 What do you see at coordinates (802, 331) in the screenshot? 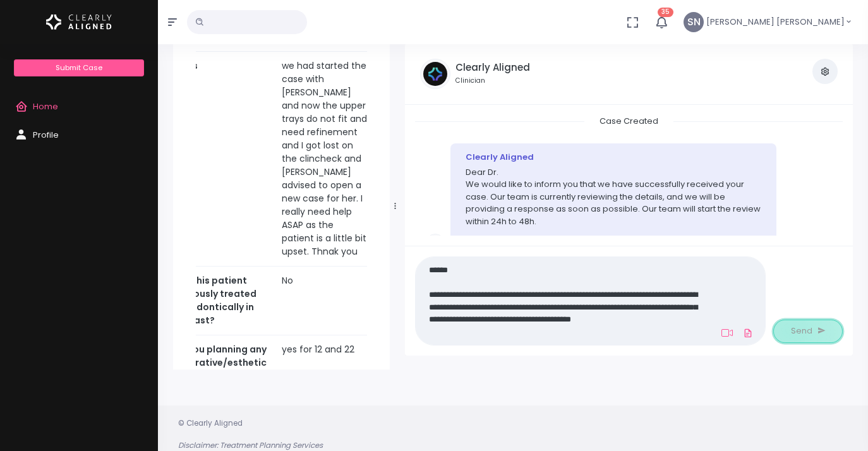
I see `span: Send` at bounding box center [802, 331].